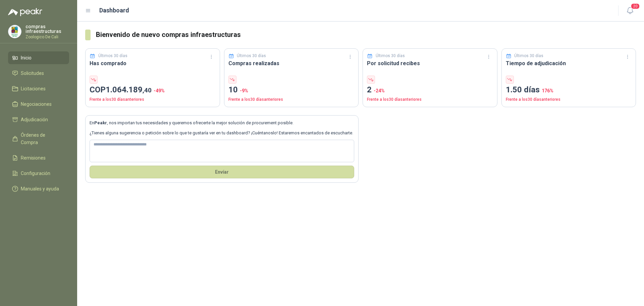  Describe the element at coordinates (430, 90) in the screenshot. I see `p: 2` at that location.